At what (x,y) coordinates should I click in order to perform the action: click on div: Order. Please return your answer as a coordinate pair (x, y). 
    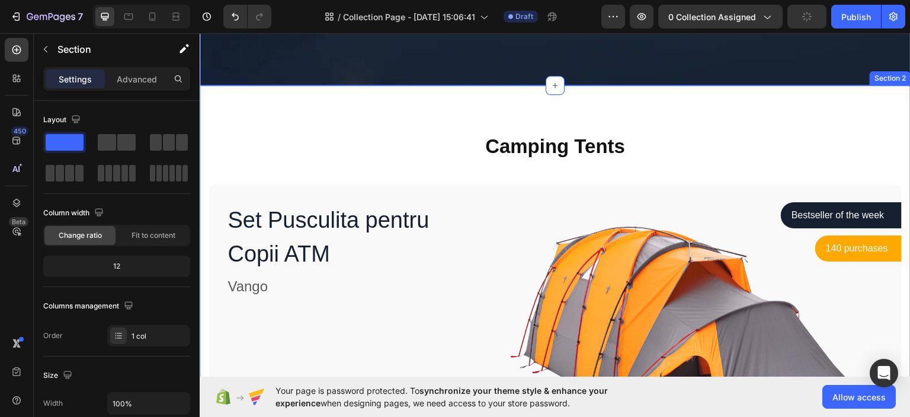
    Looking at the image, I should click on (53, 335).